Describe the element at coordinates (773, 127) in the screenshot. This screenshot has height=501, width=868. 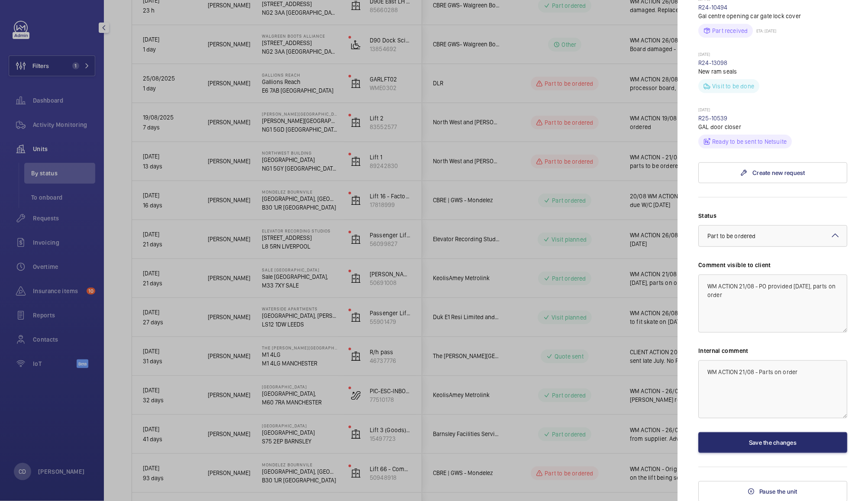
I see `p: GAL door closer` at that location.